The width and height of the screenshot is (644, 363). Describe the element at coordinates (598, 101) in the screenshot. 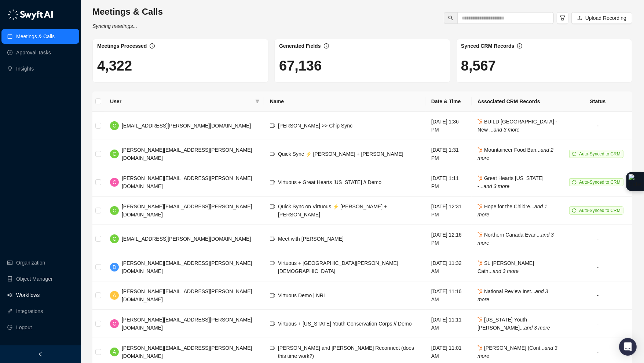

I see `th: Status` at that location.